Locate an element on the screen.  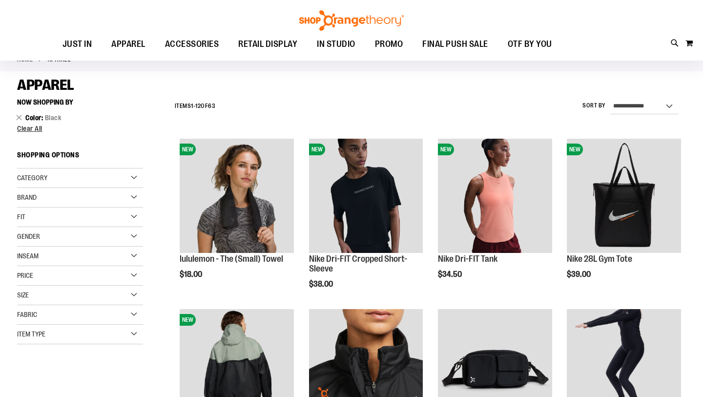
a: PROMO is located at coordinates (389, 44).